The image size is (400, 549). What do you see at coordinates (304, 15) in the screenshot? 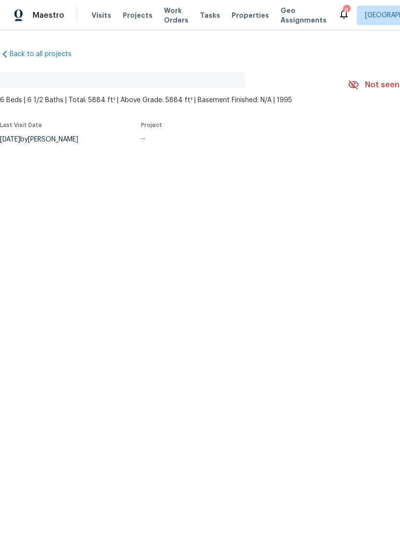
I see `span: Geo Assignments` at bounding box center [304, 15].